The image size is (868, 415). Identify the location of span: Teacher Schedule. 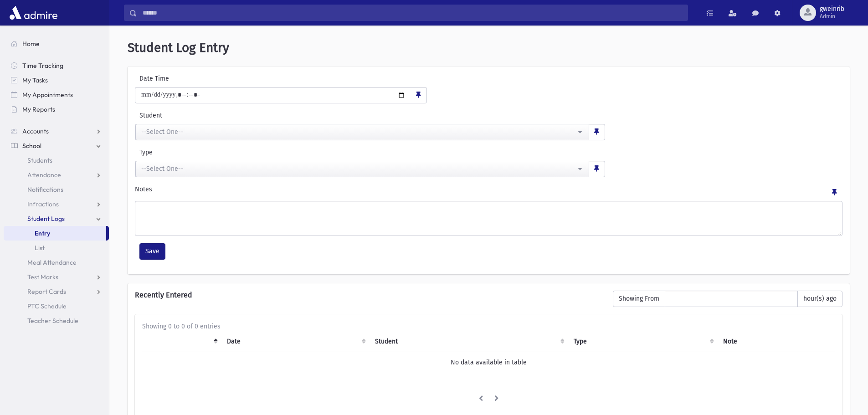
(53, 321).